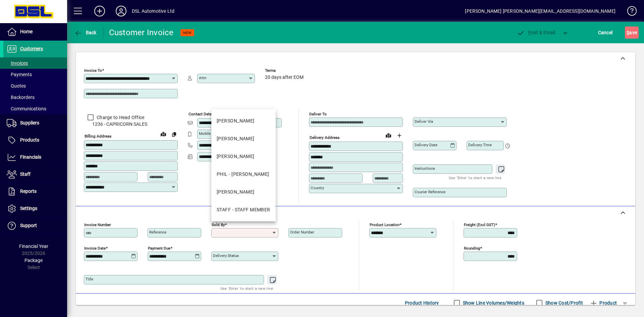 The width and height of the screenshot is (644, 317). I want to click on button: Cancel, so click(605, 33).